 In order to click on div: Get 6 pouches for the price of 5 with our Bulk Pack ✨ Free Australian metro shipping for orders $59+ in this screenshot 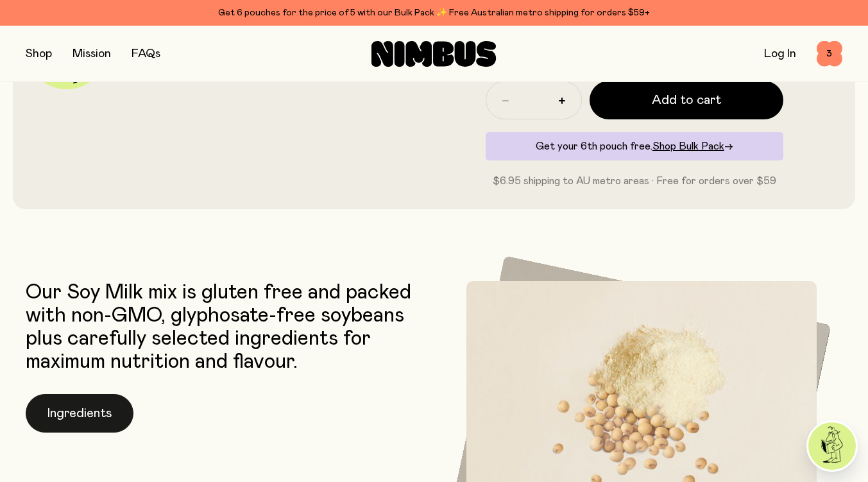, I will do `click(434, 13)`.